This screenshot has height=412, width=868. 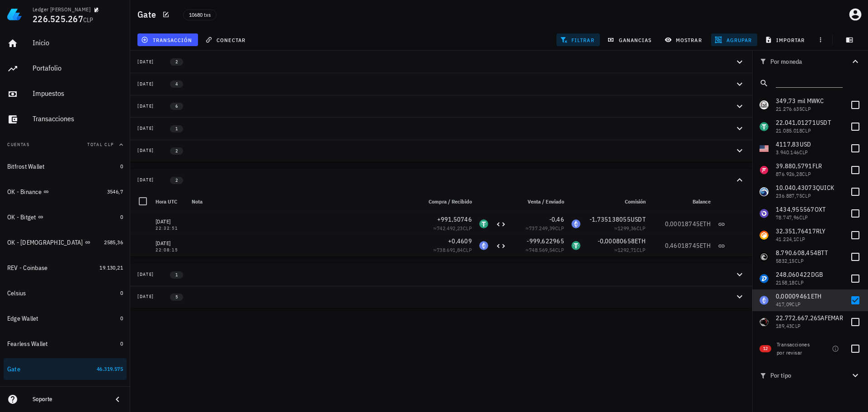 What do you see at coordinates (764, 105) in the screenshot?
I see `div: WKC-icon` at bounding box center [764, 105].